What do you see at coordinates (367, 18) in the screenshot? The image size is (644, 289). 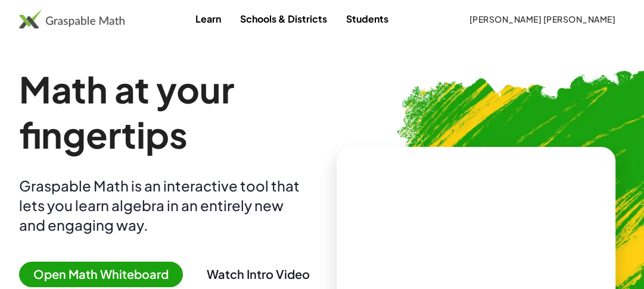 I see `a: Students` at bounding box center [367, 18].